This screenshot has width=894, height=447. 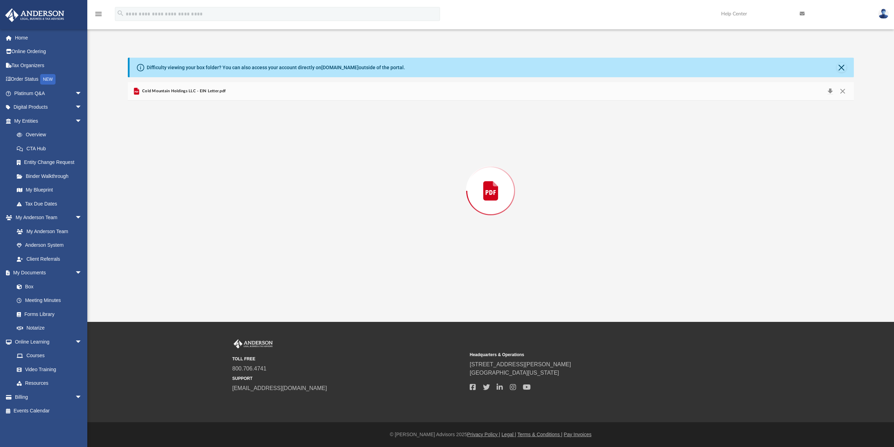 I want to click on a: Box, so click(x=47, y=286).